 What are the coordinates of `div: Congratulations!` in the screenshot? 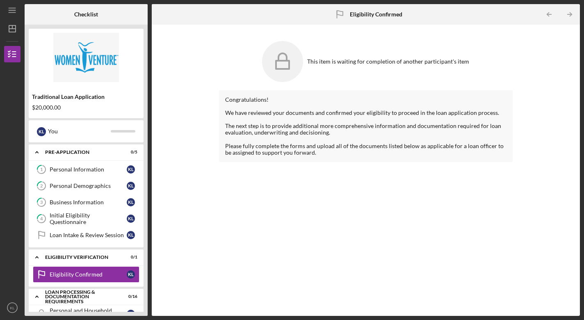 It's located at (366, 100).